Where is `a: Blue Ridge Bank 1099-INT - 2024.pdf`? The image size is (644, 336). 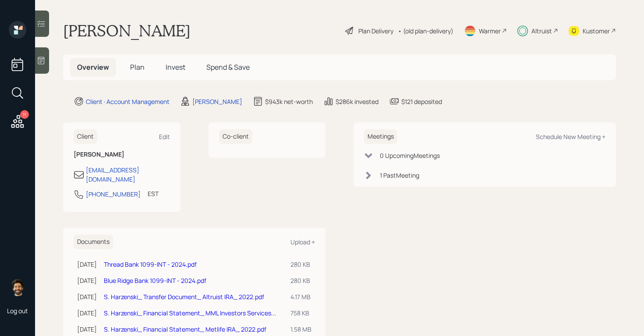
a: Blue Ridge Bank 1099-INT - 2024.pdf is located at coordinates (155, 280).